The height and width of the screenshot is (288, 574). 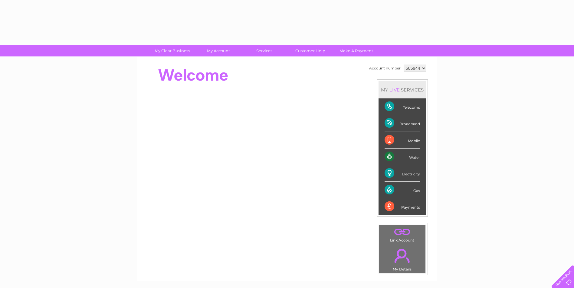 What do you see at coordinates (402, 157) in the screenshot?
I see `div: Water` at bounding box center [402, 157].